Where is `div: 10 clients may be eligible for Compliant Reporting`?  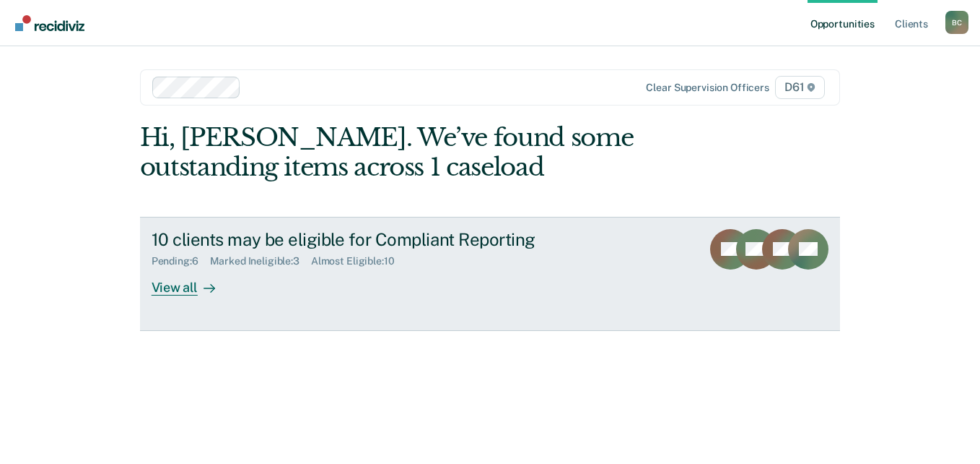 div: 10 clients may be eligible for Compliant Reporting is located at coordinates (405, 239).